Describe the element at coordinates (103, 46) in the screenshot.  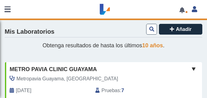
I see `span: Obtenga resultados de hasta los últimos .` at that location.